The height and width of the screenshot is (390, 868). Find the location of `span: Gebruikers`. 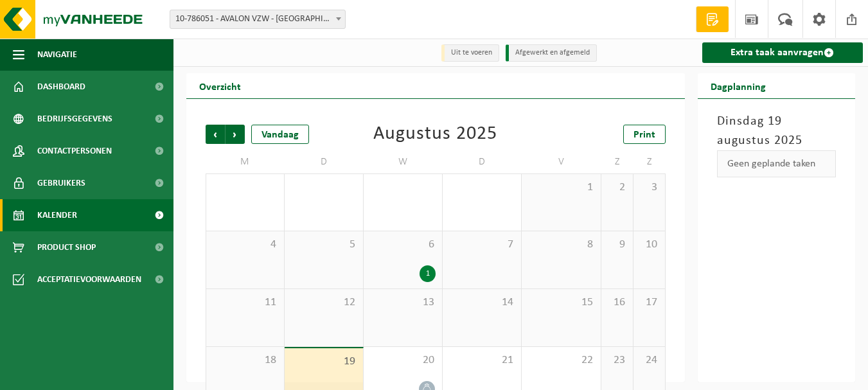

span: Gebruikers is located at coordinates (61, 183).